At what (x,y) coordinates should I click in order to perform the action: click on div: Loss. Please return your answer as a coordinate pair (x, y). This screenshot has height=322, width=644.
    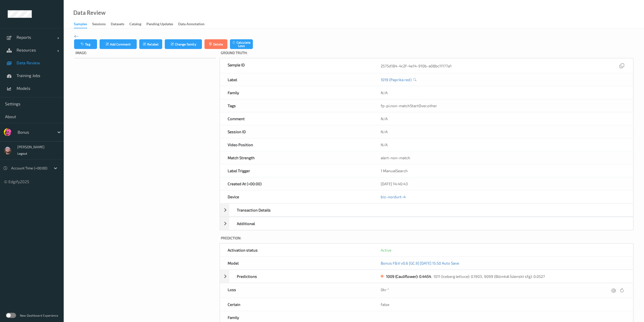
    Looking at the image, I should click on (296, 290).